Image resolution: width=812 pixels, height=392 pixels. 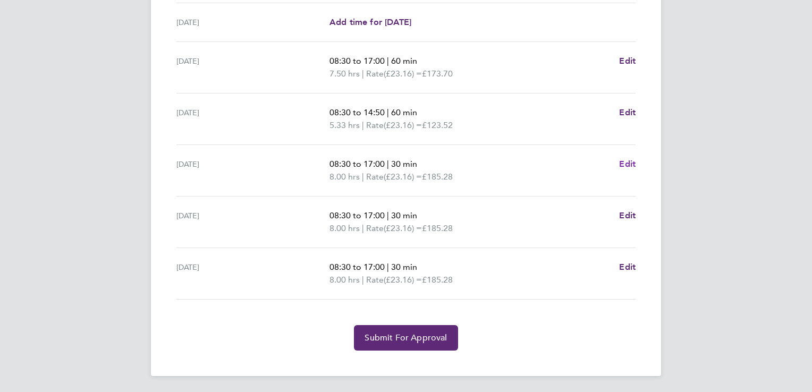 I want to click on span: 08:30 to 14:50, so click(x=357, y=112).